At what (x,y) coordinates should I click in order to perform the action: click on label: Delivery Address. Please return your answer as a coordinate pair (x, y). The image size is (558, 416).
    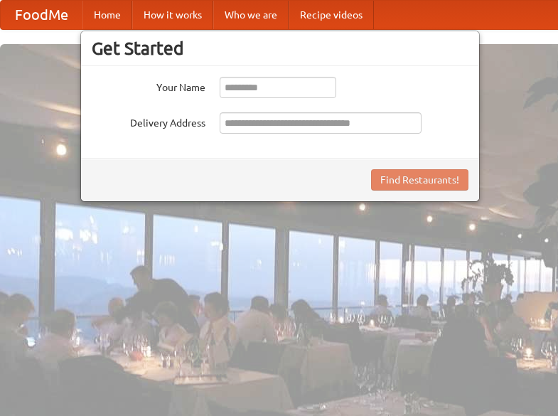
    Looking at the image, I should click on (149, 121).